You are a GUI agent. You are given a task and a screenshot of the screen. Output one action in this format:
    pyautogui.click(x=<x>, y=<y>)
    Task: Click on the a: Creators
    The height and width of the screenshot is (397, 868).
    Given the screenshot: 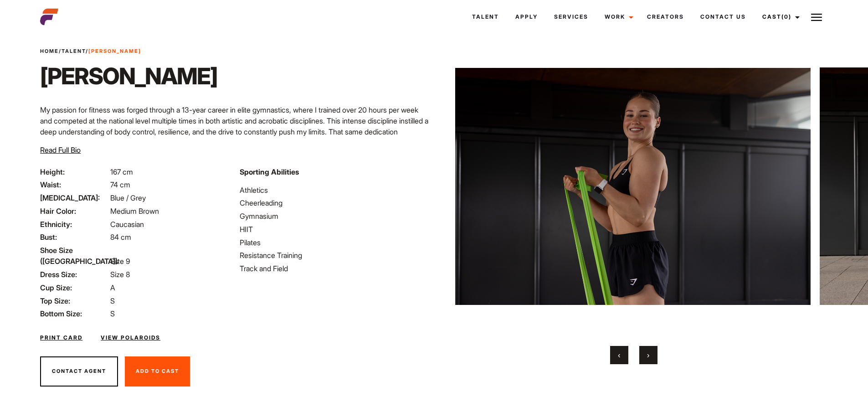 What is the action you would take?
    pyautogui.click(x=665, y=17)
    